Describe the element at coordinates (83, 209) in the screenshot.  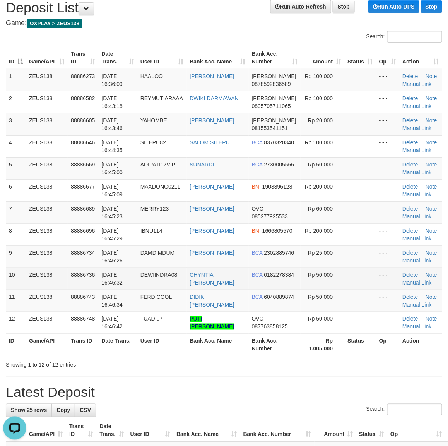
I see `span: 88886689` at that location.